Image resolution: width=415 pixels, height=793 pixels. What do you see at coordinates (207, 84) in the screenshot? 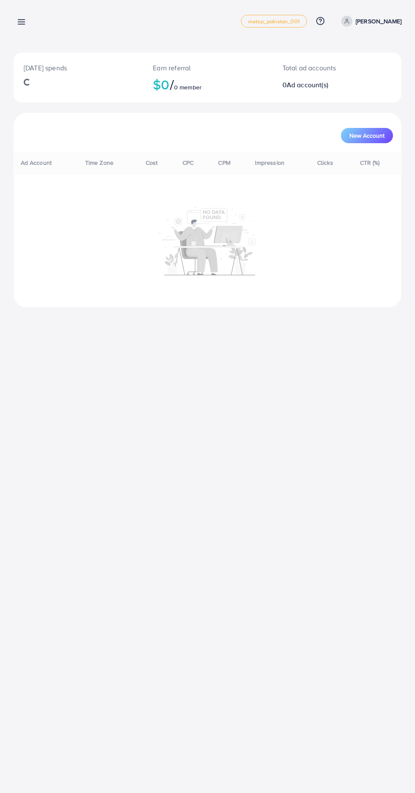
I see `h2: $0` at bounding box center [207, 84].